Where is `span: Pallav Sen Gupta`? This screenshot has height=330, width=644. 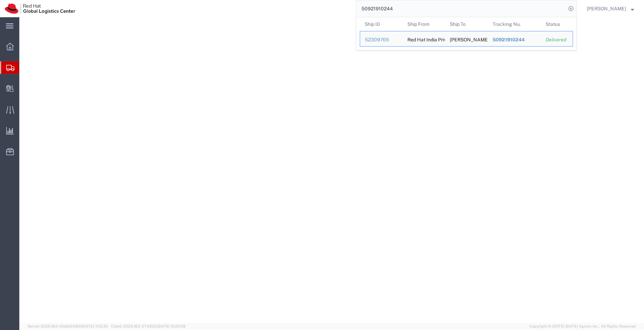 span: Pallav Sen Gupta is located at coordinates (607, 9).